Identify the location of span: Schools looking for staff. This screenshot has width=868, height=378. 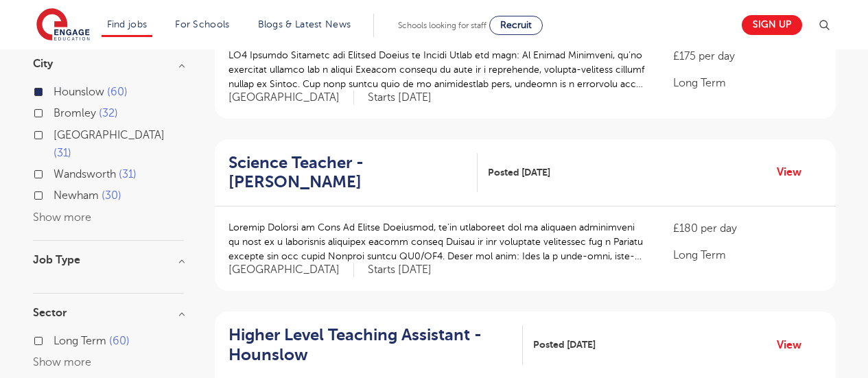
(442, 25).